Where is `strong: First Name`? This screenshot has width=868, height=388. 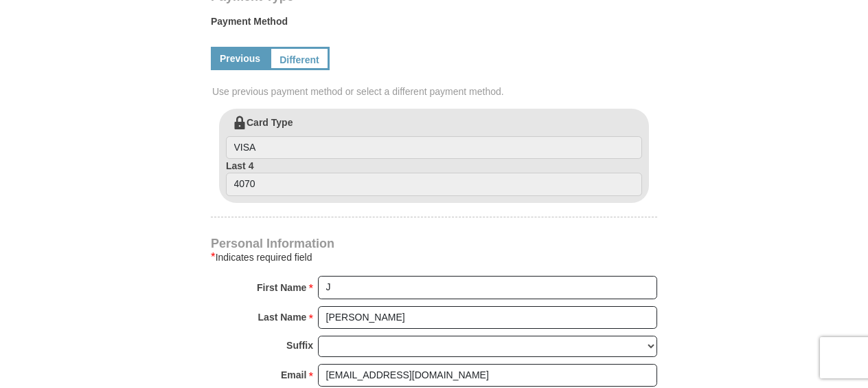
strong: First Name is located at coordinates (282, 287).